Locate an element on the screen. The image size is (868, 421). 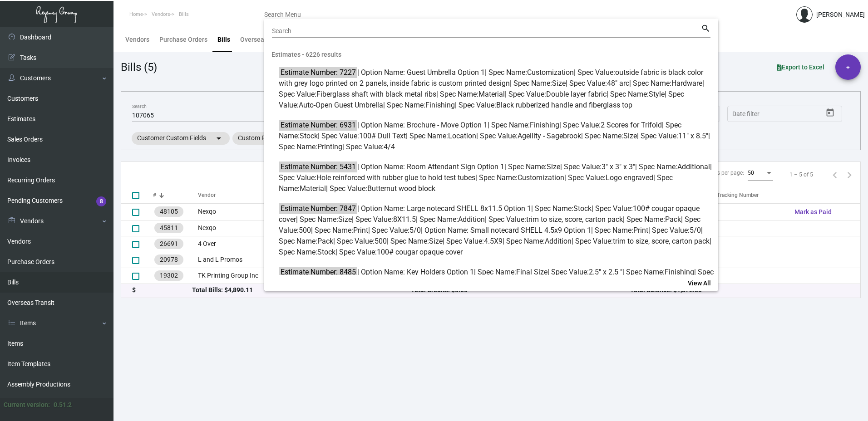
div: 0.51.2 is located at coordinates (63, 404).